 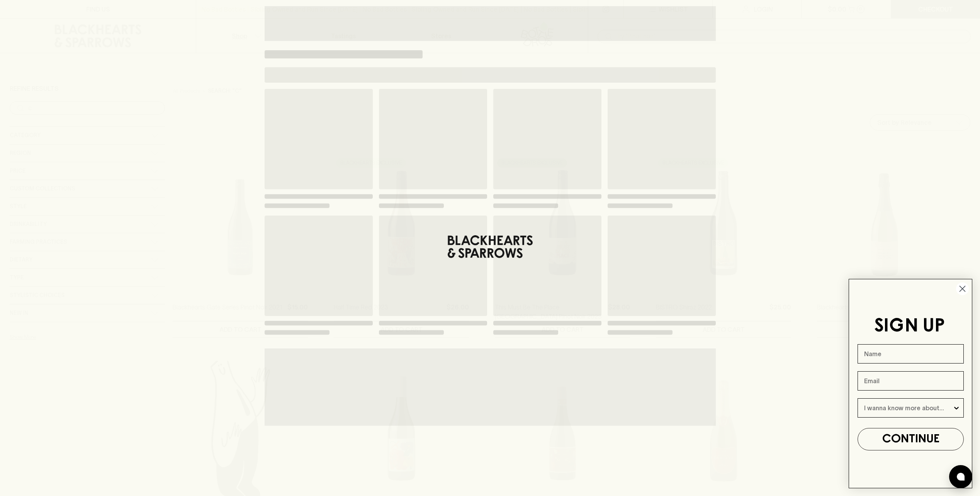 I want to click on span: SIGN UP, so click(x=909, y=326).